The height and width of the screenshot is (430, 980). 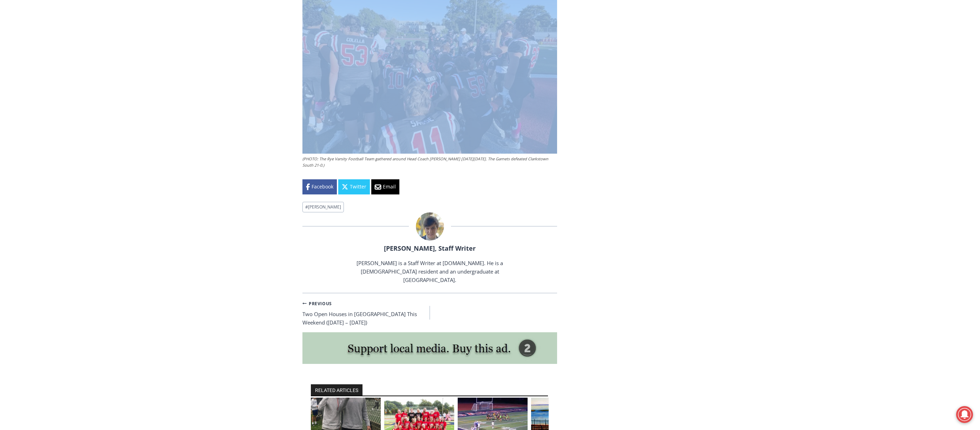 I want to click on a: support local media, buy this ad, so click(x=430, y=348).